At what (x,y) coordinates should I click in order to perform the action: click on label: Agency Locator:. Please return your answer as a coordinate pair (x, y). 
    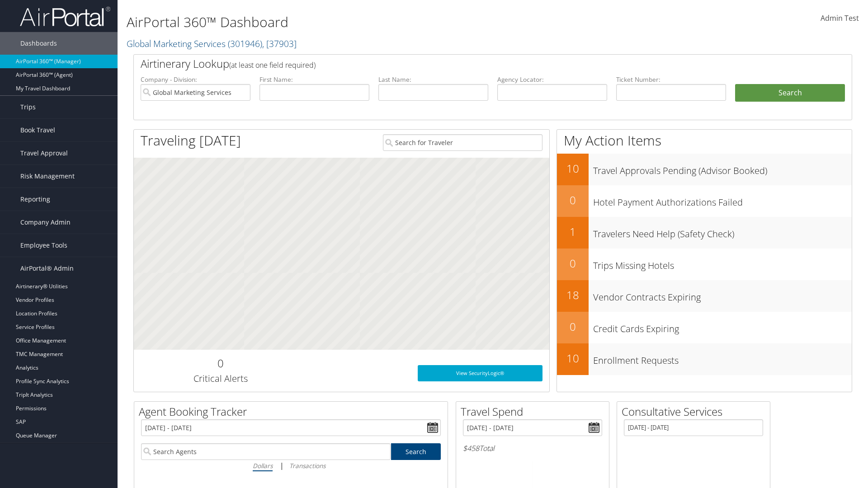
    Looking at the image, I should click on (552, 80).